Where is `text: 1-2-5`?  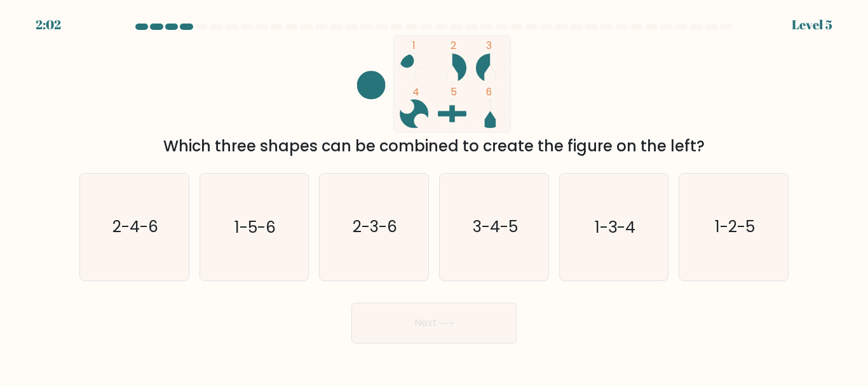
text: 1-2-5 is located at coordinates (734, 227).